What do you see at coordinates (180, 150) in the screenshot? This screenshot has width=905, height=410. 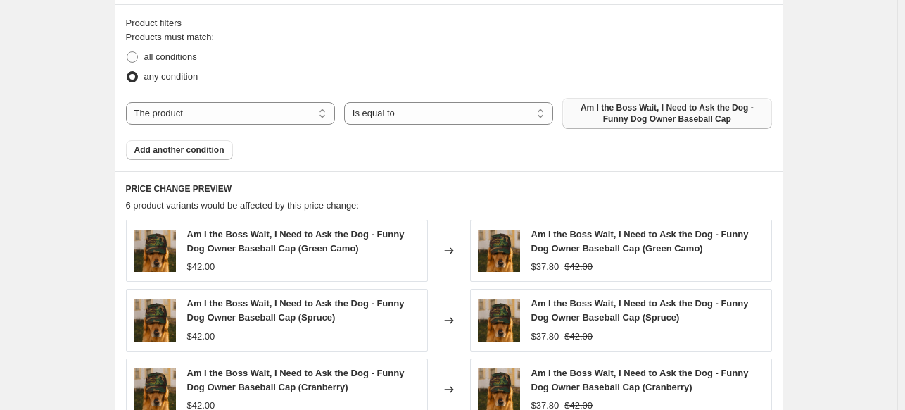 I see `span: Add another condition` at bounding box center [180, 150].